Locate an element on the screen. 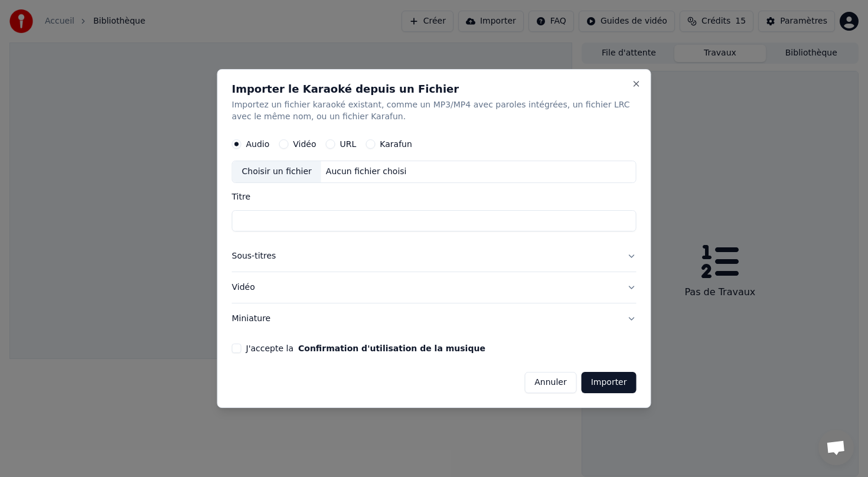 The height and width of the screenshot is (477, 868). button: Sous-titres is located at coordinates (434, 257).